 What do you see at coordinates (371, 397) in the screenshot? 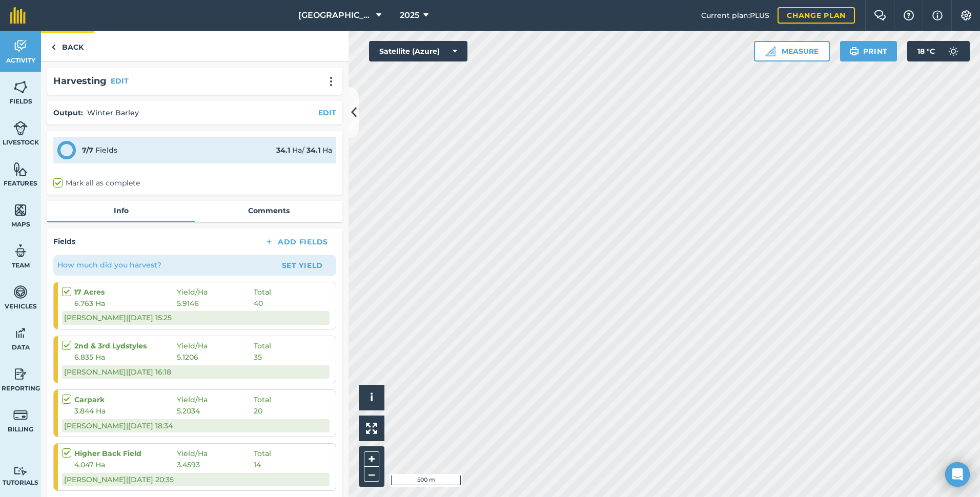
I see `span: i` at bounding box center [371, 397].